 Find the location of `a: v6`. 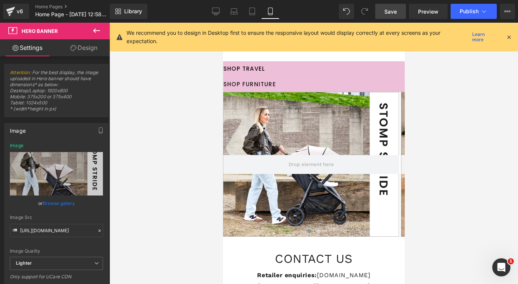

a: v6 is located at coordinates (16, 11).